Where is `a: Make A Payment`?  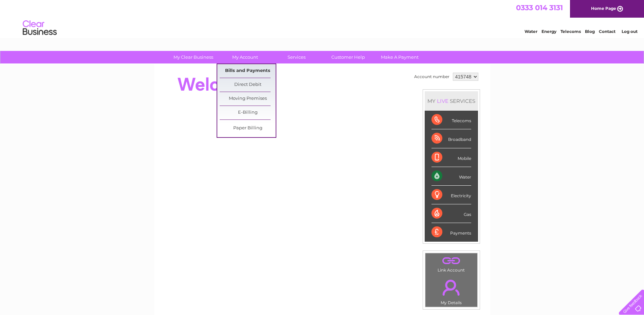
a: Make A Payment is located at coordinates (400, 57).